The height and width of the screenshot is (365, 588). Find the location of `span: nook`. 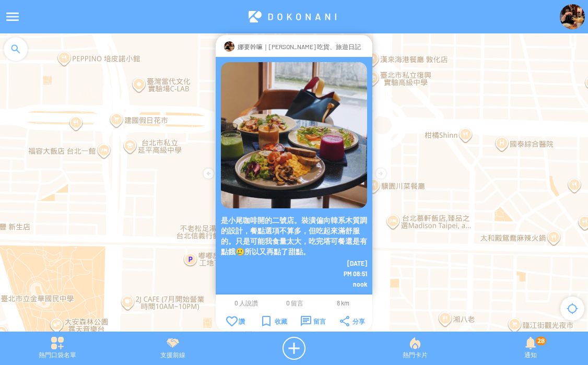

span: nook is located at coordinates (360, 283).